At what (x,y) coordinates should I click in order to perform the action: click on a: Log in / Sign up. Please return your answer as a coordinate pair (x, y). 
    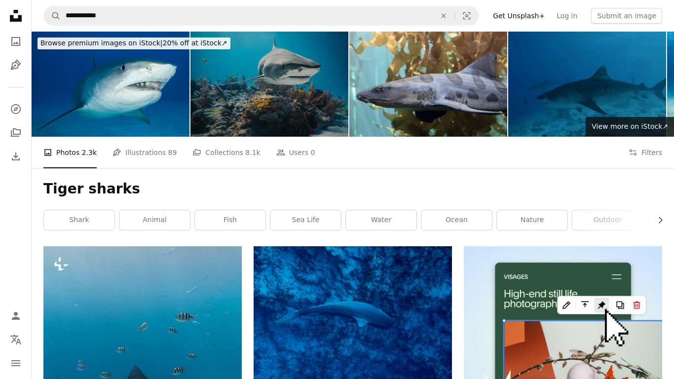
    Looking at the image, I should click on (16, 316).